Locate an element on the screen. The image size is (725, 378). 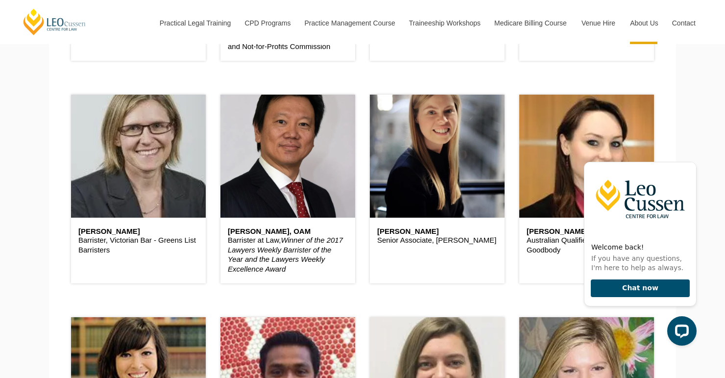
button: Chat now is located at coordinates (64, 144).